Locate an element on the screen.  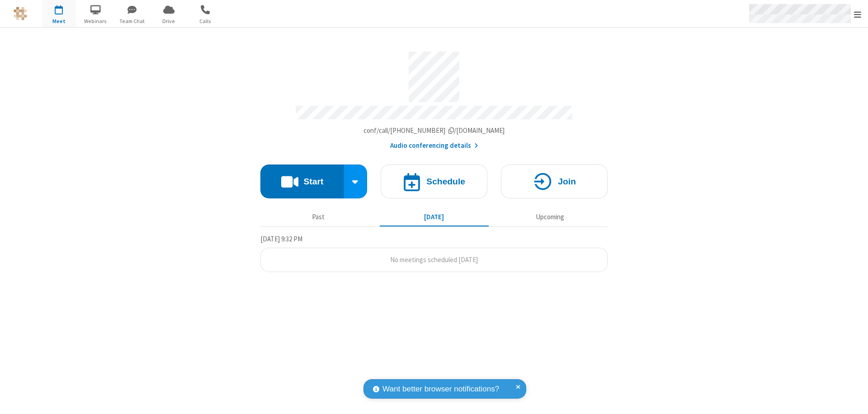
span: Webinars is located at coordinates (96, 21).